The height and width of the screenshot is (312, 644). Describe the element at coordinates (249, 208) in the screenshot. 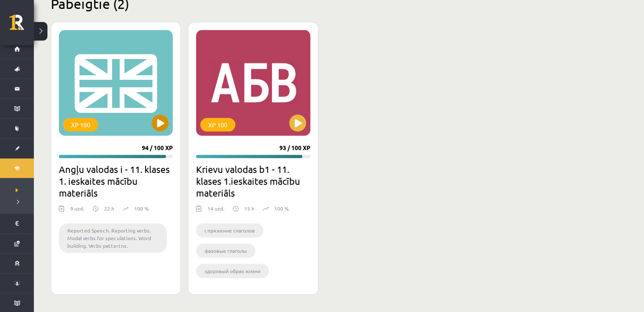

I see `p: 15 h` at that location.